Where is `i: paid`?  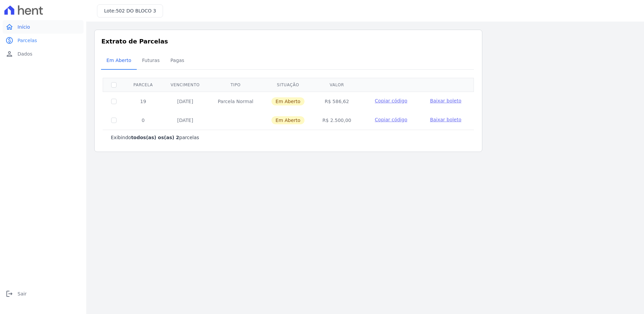 i: paid is located at coordinates (10, 41).